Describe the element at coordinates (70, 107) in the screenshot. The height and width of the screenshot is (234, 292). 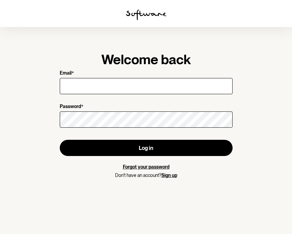
I see `p: Password` at that location.